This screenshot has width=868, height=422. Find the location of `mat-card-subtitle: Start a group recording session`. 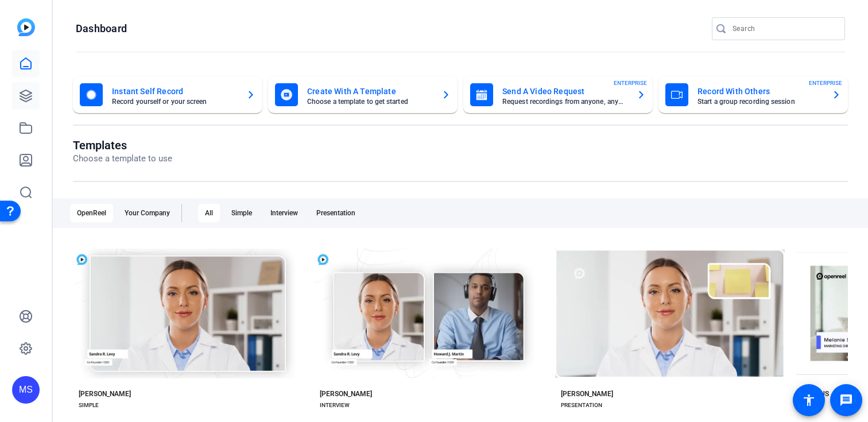

mat-card-subtitle: Start a group recording session is located at coordinates (760, 101).